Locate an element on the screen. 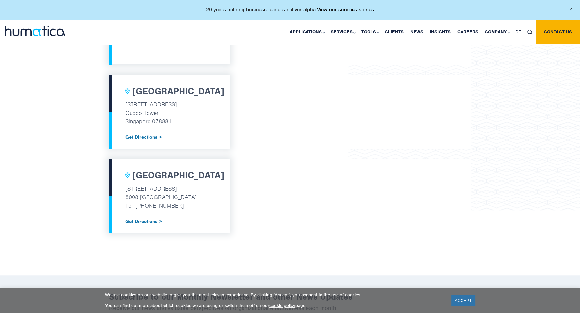  a: Company is located at coordinates (496, 32).